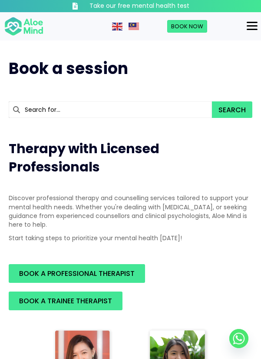 This screenshot has width=261, height=359. Describe the element at coordinates (134, 27) in the screenshot. I see `img: ms` at that location.